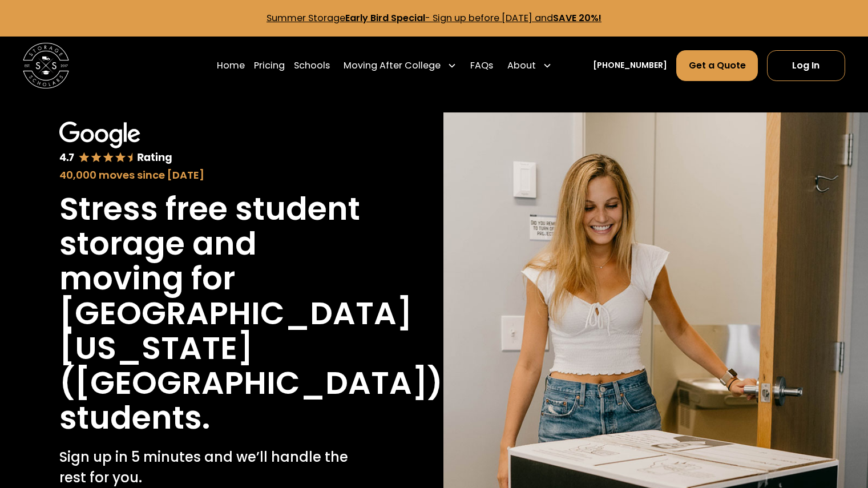  Describe the element at coordinates (717, 66) in the screenshot. I see `a: Get a Quote` at that location.